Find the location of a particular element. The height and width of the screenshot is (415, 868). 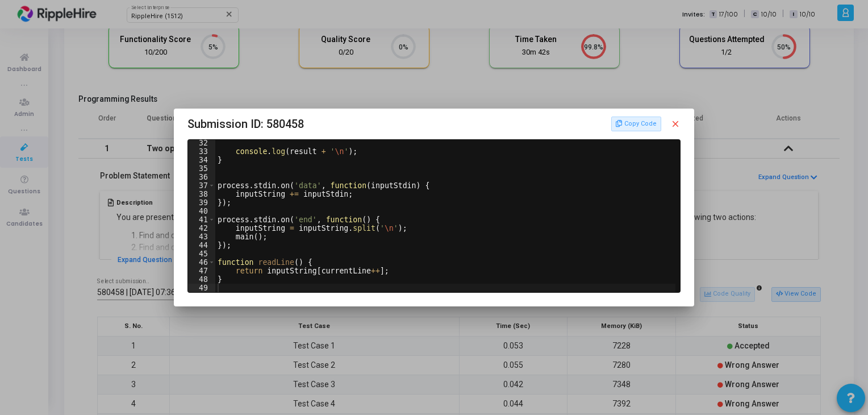

div: 42 is located at coordinates (201, 228).